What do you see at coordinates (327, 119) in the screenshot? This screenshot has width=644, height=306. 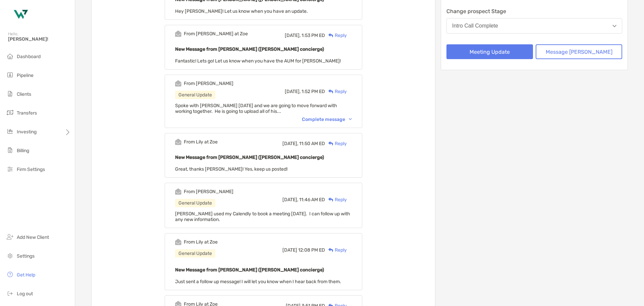 I see `div: Complete message` at bounding box center [327, 119].